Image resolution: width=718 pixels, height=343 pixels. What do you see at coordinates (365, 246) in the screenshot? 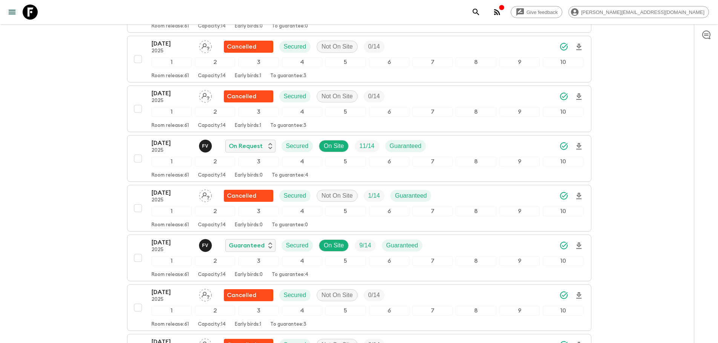
I see `p: 9 / 14` at bounding box center [365, 246].